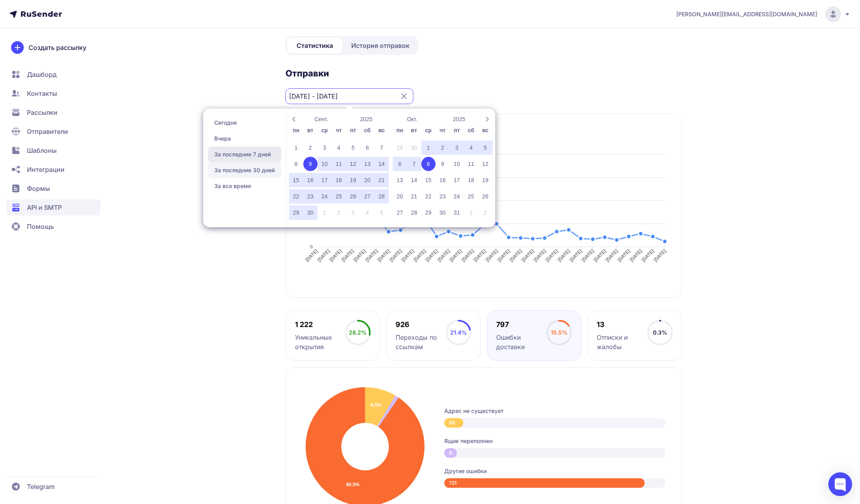  I want to click on span: Интеграции, so click(46, 170).